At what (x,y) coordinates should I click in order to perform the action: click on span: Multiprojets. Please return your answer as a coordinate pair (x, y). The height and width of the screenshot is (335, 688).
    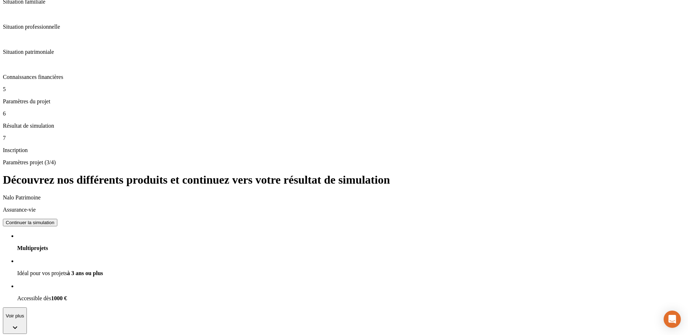
    Looking at the image, I should click on (33, 248).